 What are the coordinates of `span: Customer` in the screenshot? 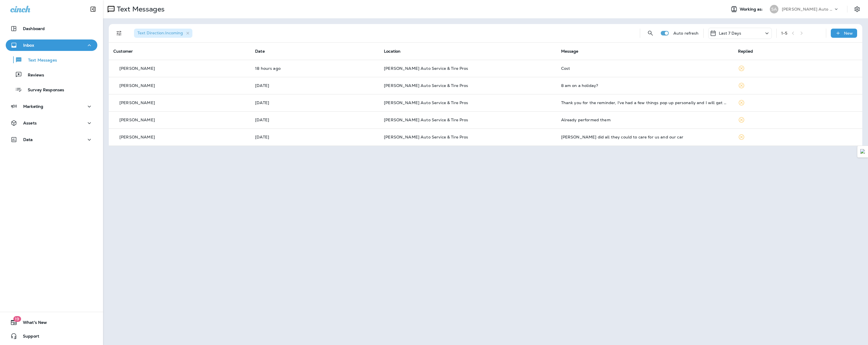 It's located at (123, 51).